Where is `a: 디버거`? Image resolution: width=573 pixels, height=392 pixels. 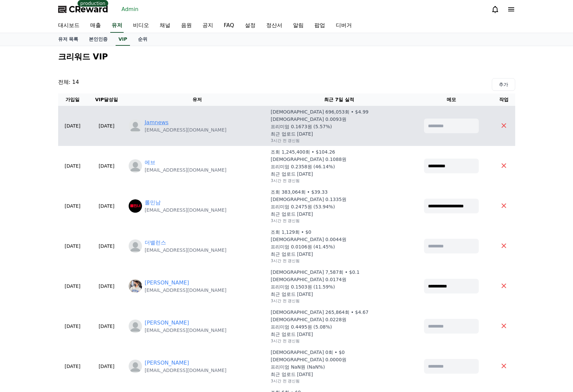 a: 디버거 is located at coordinates (344, 26).